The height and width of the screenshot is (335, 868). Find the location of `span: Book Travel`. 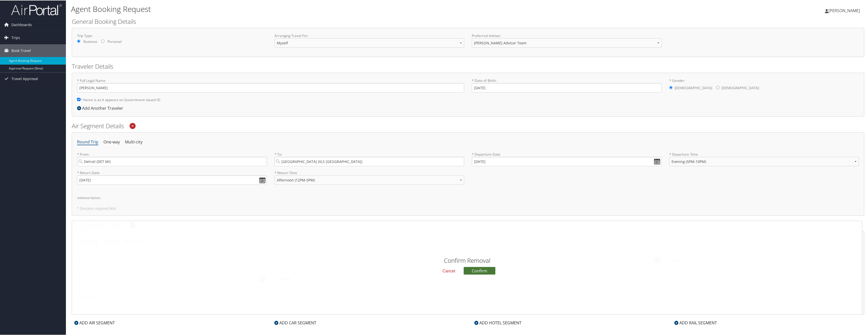

span: Book Travel is located at coordinates (21, 50).